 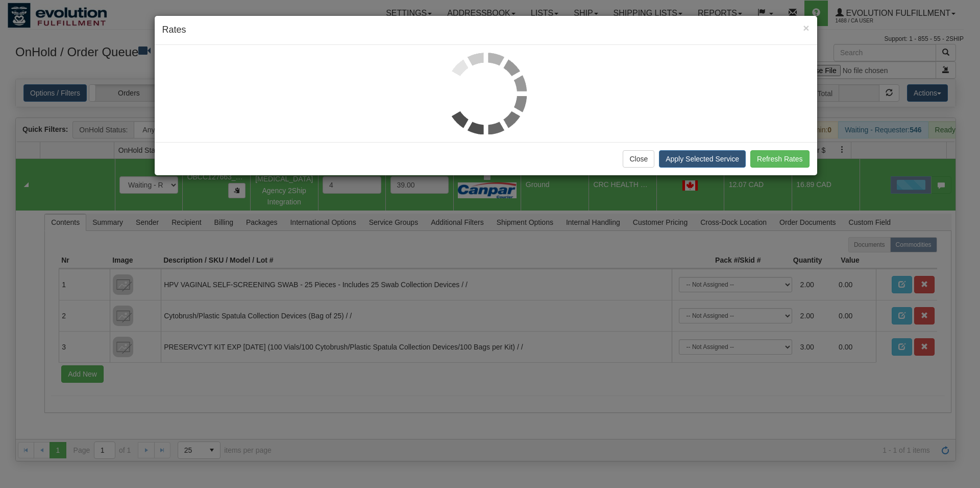 What do you see at coordinates (702, 159) in the screenshot?
I see `button: Apply Selected Service` at bounding box center [702, 159].